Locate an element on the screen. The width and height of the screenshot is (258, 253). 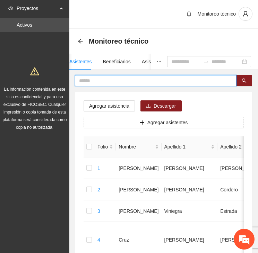
span: Agregar asistencia is located at coordinates (109, 106).